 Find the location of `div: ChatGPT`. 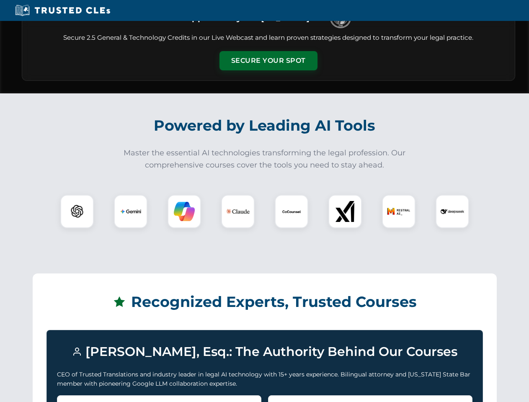

div: ChatGPT is located at coordinates (77, 212).